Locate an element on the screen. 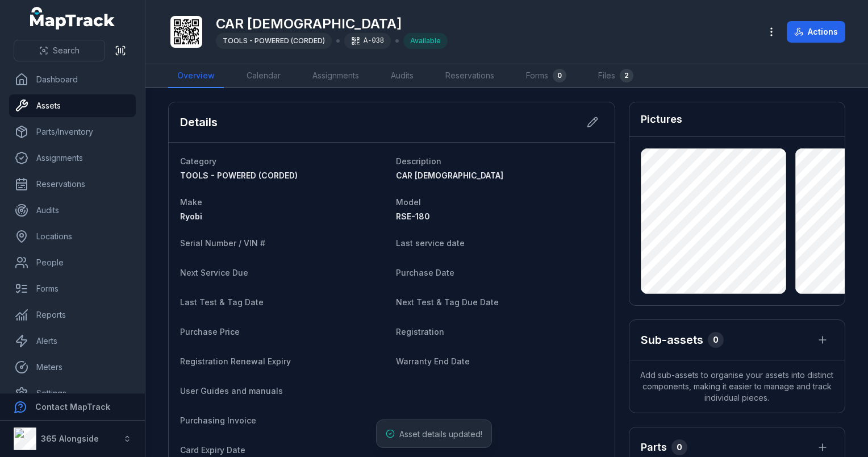 The height and width of the screenshot is (457, 868). a: Settings is located at coordinates (72, 394).